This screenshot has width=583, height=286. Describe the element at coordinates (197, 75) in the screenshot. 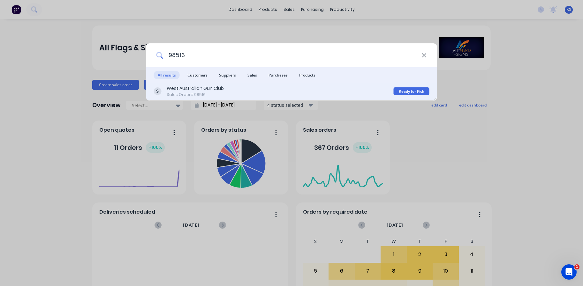

I see `span: Customers` at that location.